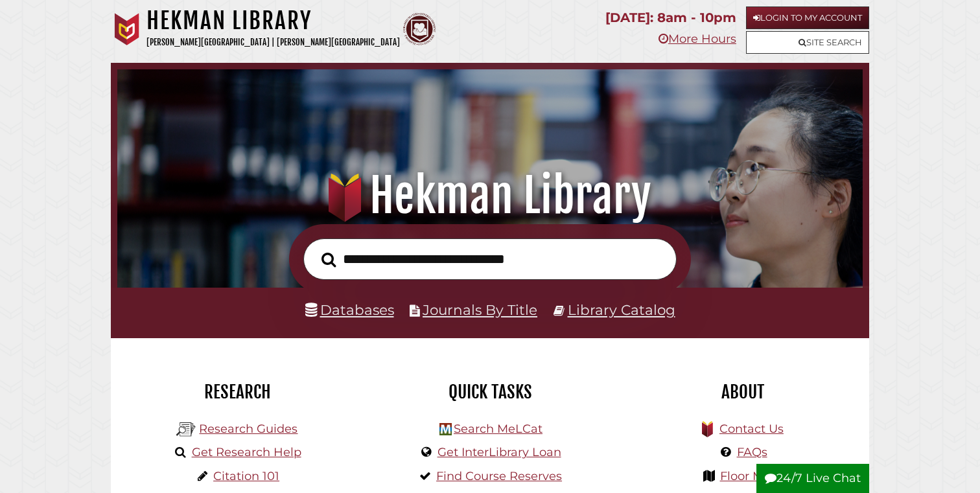 Image resolution: width=980 pixels, height=493 pixels. I want to click on h2: Quick Tasks, so click(490, 392).